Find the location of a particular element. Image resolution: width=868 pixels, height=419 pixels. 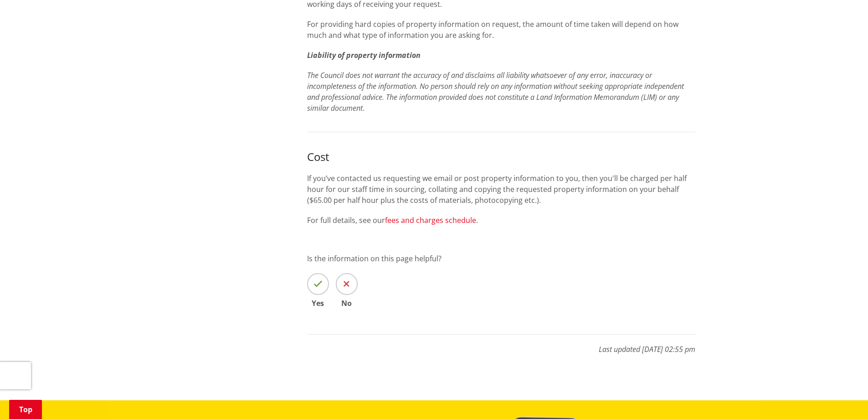

span: No is located at coordinates (347, 303).